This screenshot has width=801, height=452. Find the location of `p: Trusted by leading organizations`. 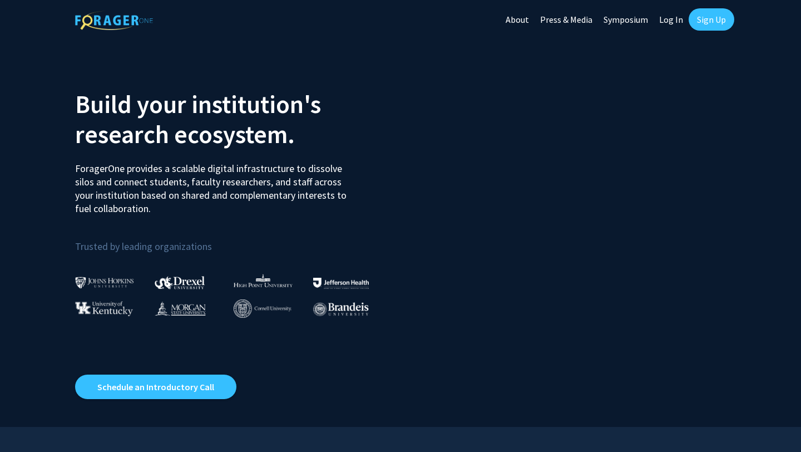

p: Trusted by leading organizations is located at coordinates (234, 239).